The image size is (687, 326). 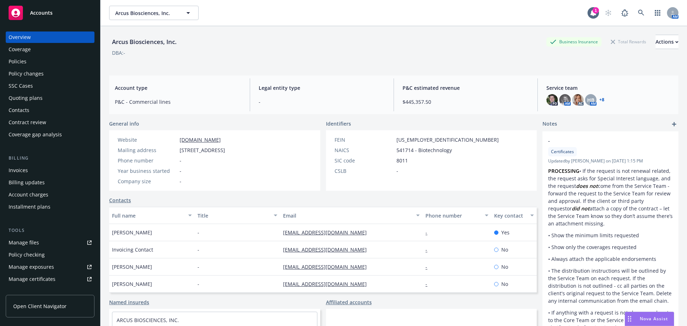 What do you see at coordinates (50, 74) in the screenshot?
I see `a: Policy changes` at bounding box center [50, 74].